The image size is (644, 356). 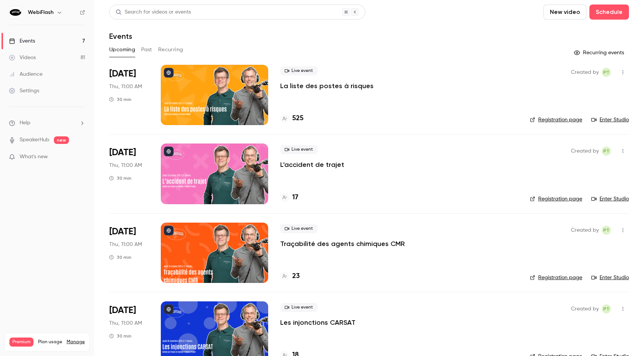 What do you see at coordinates (22, 41) in the screenshot?
I see `div: Events` at bounding box center [22, 41].